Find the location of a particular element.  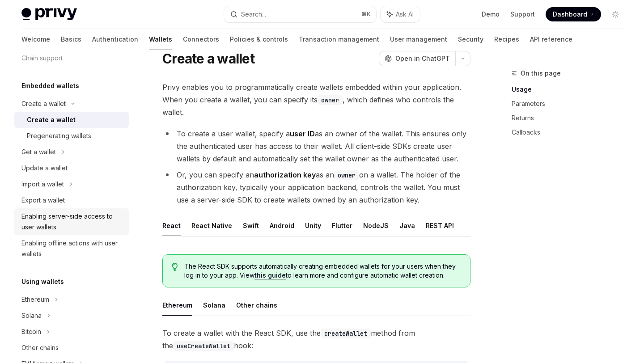

div: Export a wallet is located at coordinates (43, 201).